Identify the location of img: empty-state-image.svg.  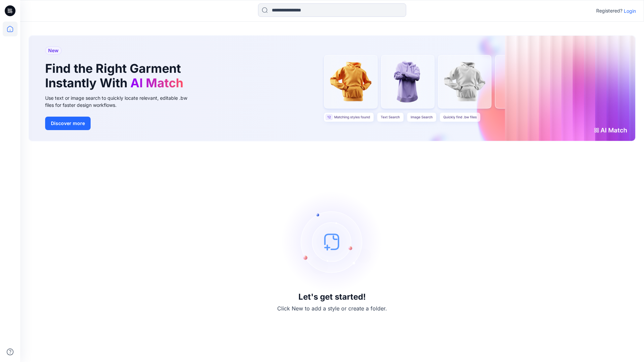
(332, 242).